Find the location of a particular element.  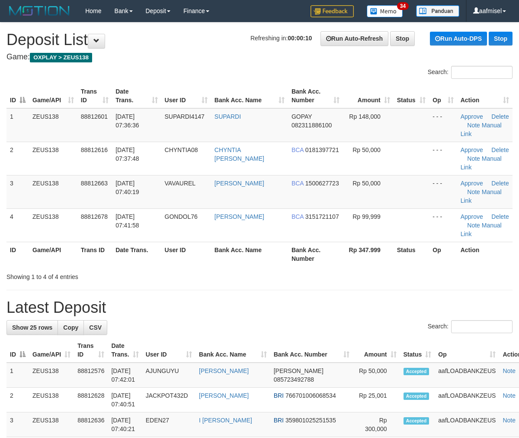

th: Bank Acc. Name: activate to sort column ascending is located at coordinates (250, 96).